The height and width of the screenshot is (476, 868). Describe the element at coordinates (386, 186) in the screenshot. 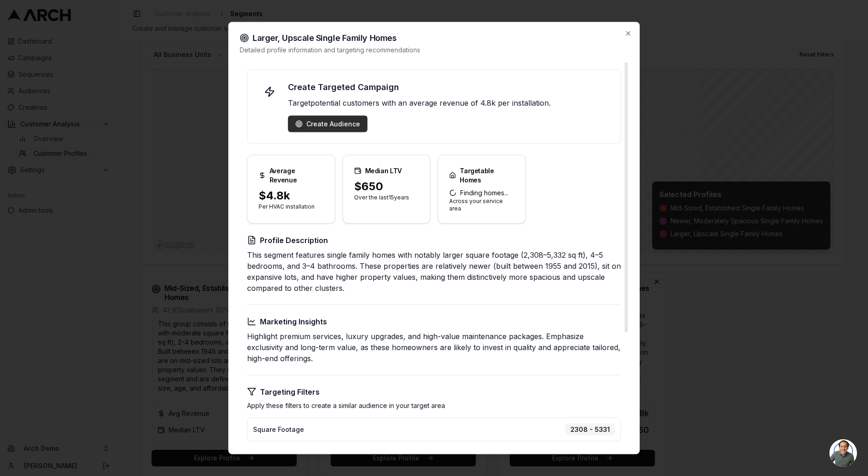

I see `div: $650` at that location.